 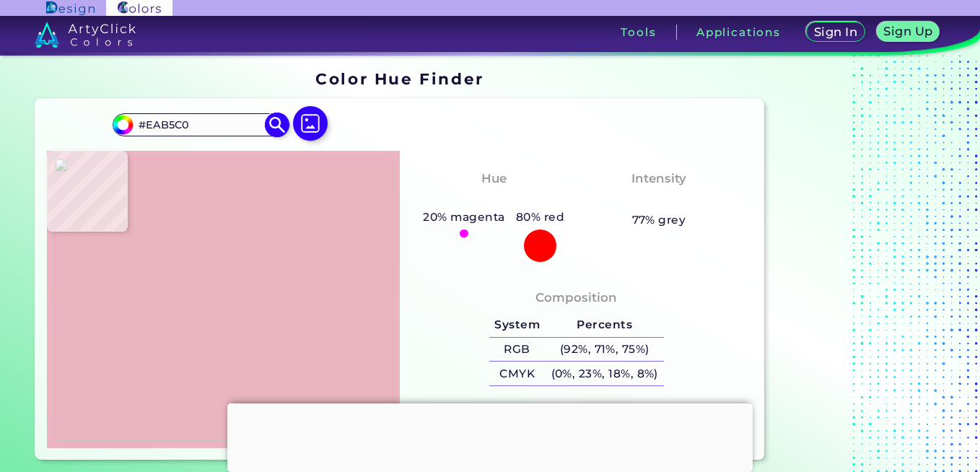 What do you see at coordinates (638, 32) in the screenshot?
I see `h3: Tools` at bounding box center [638, 32].